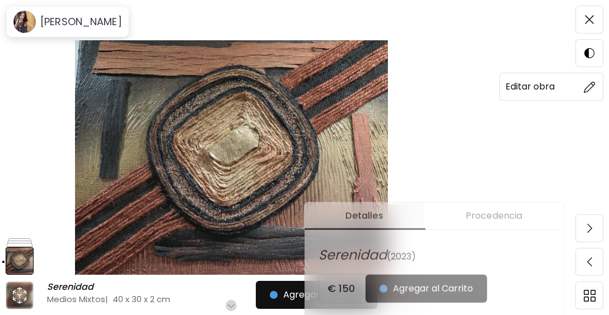 The height and width of the screenshot is (315, 609). I want to click on span: Procedencia, so click(494, 216).